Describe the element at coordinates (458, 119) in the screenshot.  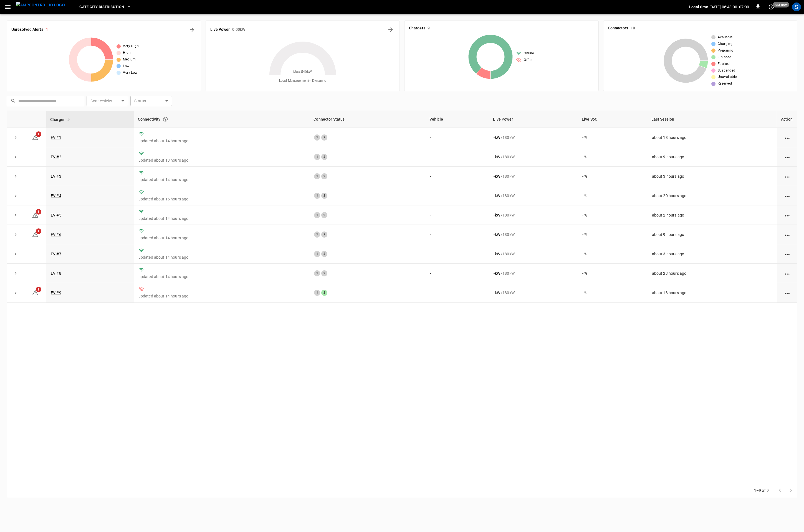
I see `th: Vehicle` at that location.